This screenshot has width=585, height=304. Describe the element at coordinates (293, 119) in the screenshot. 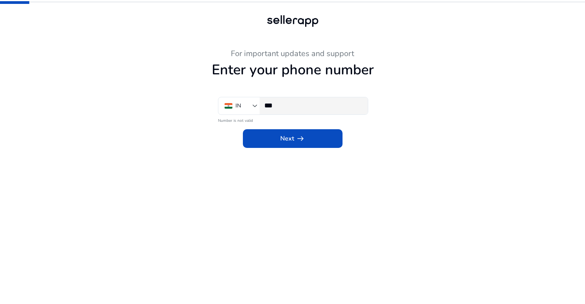

I see `mat-error: Number is not valid` at that location.